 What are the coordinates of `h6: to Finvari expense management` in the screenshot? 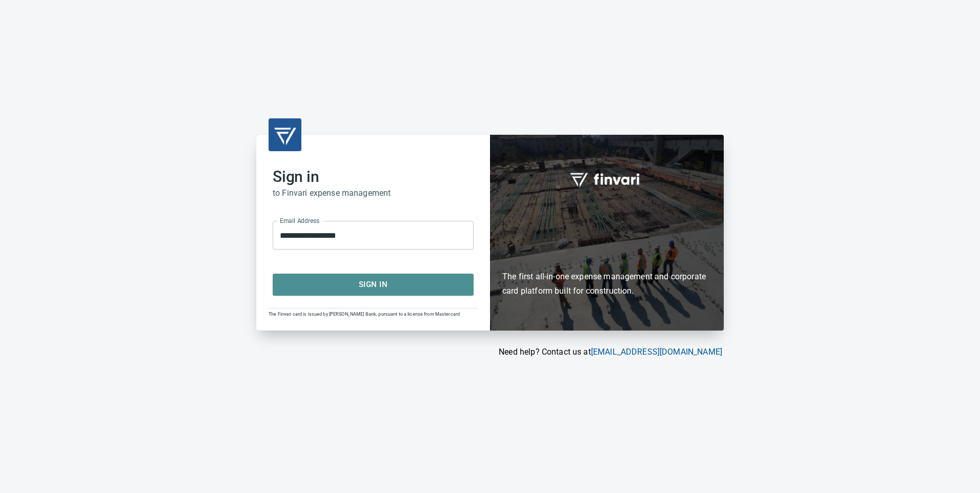 It's located at (373, 193).